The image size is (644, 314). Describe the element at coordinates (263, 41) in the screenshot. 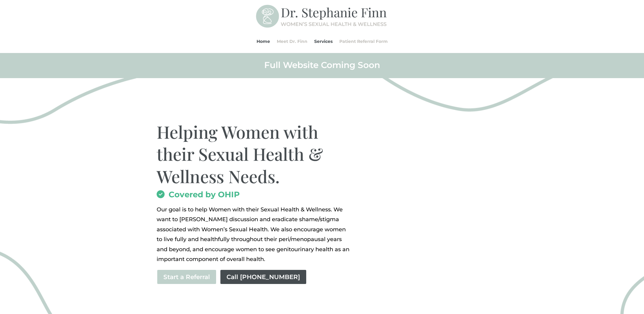

I see `a: Home` at that location.